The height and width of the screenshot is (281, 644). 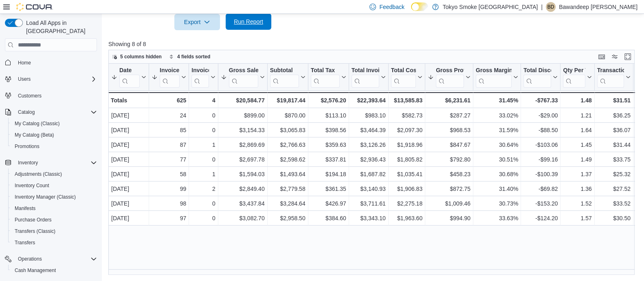 What do you see at coordinates (30, 259) in the screenshot?
I see `span: Operations` at bounding box center [30, 259].